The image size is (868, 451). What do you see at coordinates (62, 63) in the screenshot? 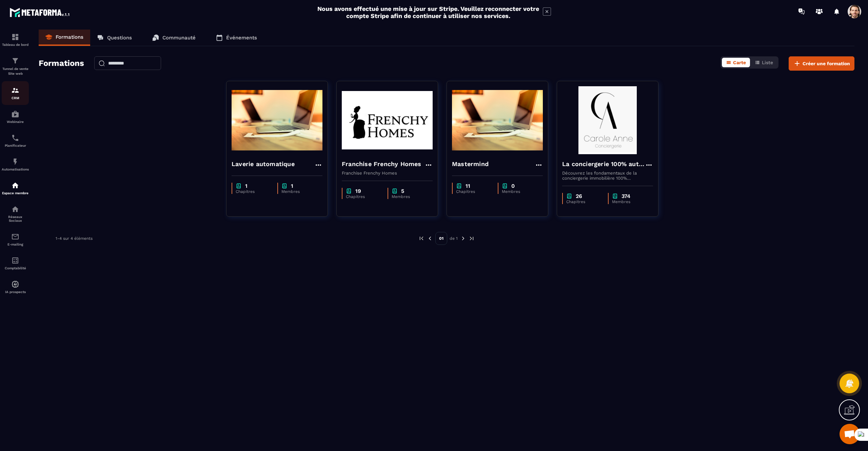
I see `h2: Formations` at bounding box center [62, 63].